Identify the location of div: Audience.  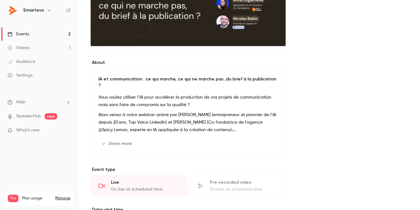
(21, 62).